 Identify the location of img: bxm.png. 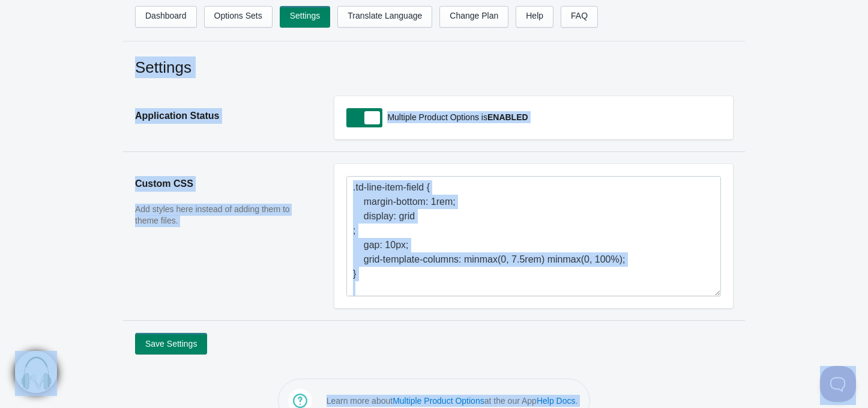
(37, 373).